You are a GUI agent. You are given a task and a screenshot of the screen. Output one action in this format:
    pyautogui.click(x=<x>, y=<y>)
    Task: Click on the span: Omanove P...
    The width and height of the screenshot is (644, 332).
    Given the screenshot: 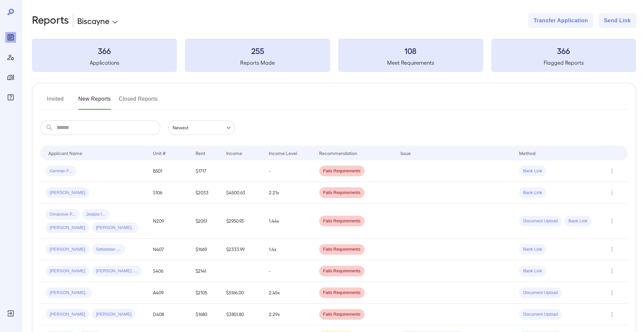 What is the action you would take?
    pyautogui.click(x=63, y=214)
    